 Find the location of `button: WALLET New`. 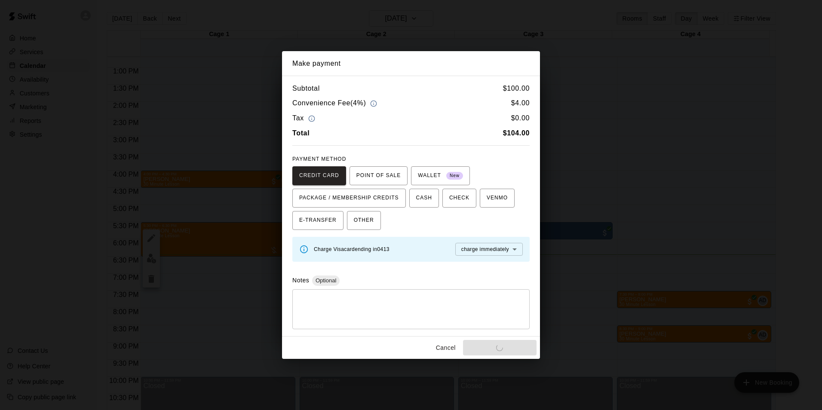

button: WALLET New is located at coordinates (440, 176).